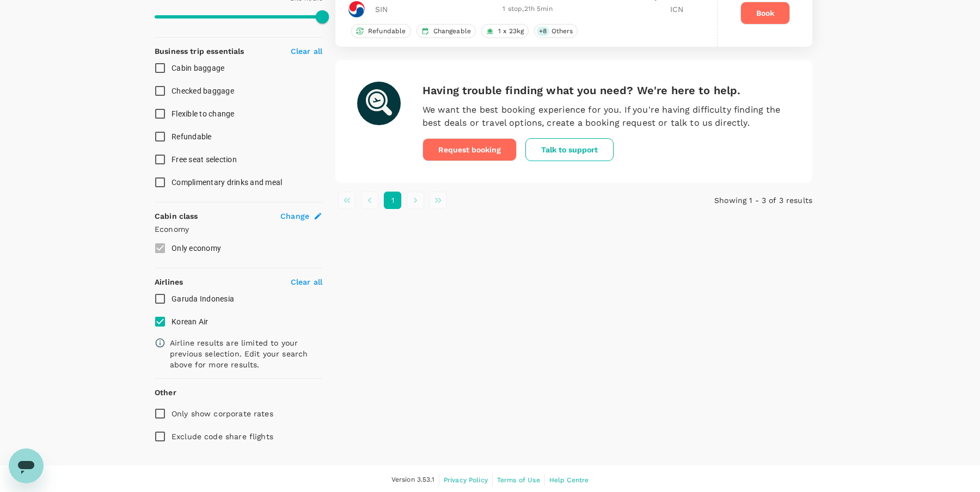 The width and height of the screenshot is (980, 492). Describe the element at coordinates (684, 9) in the screenshot. I see `p: ICN` at that location.